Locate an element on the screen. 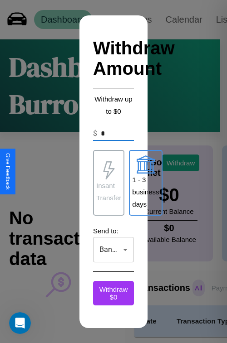  p: Send to: is located at coordinates (113, 231).